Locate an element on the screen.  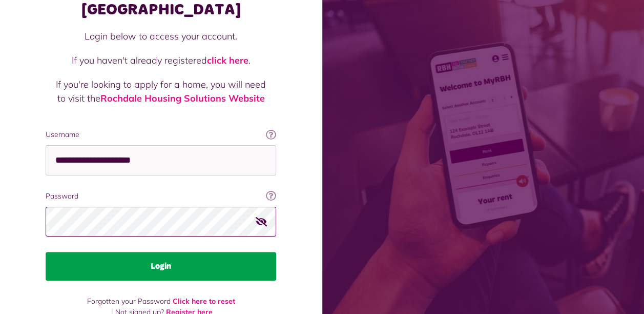
a: Click here to reset is located at coordinates (204, 301).